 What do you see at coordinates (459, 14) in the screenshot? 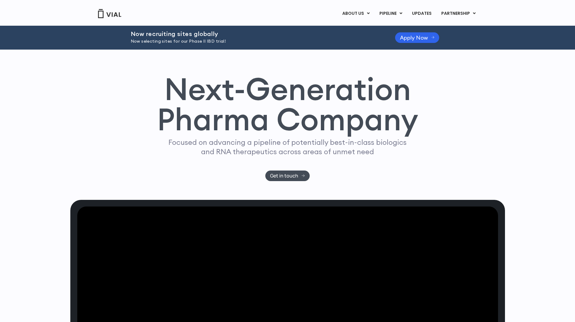
I see `a: PARTNERSHIPMenu Toggle` at bounding box center [459, 14].